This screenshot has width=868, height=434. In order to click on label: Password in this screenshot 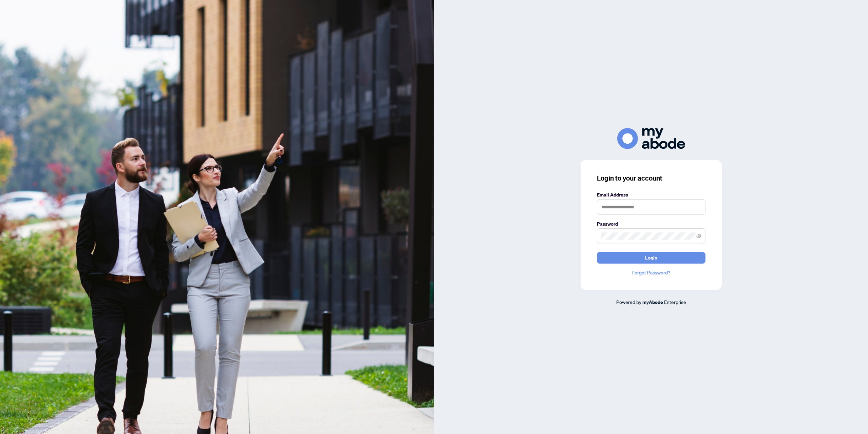, I will do `click(651, 224)`.